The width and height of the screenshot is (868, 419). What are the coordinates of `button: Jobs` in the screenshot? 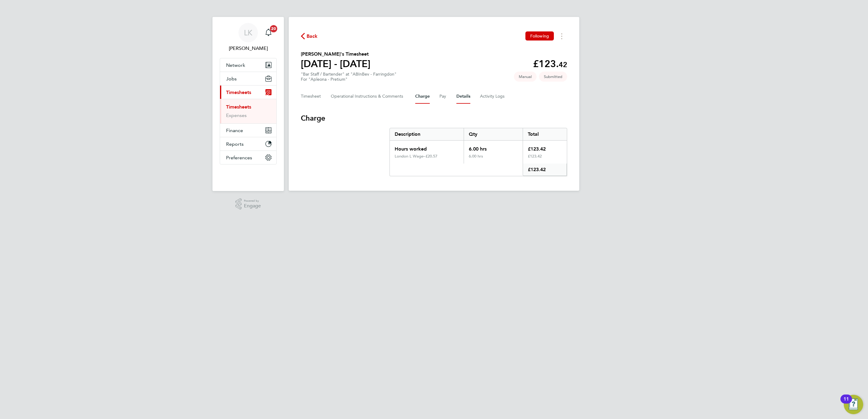 It's located at (248, 79).